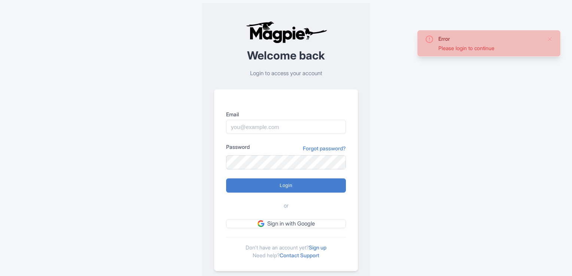  What do you see at coordinates (286, 55) in the screenshot?
I see `h2: Welcome back` at bounding box center [286, 55].